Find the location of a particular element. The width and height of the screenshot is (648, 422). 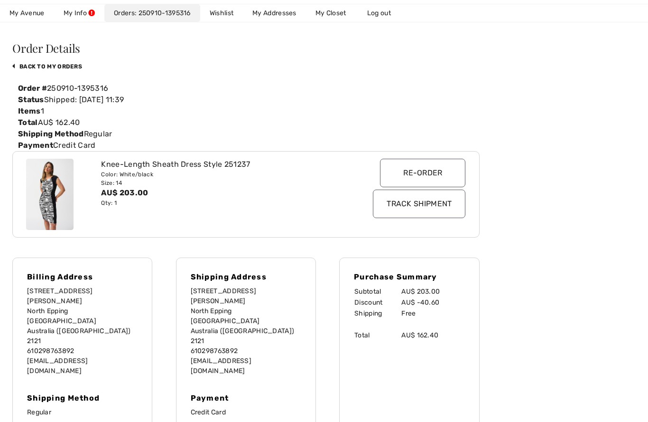

div: Knee-Length Sheath Dress Style 251237 is located at coordinates (227, 164).